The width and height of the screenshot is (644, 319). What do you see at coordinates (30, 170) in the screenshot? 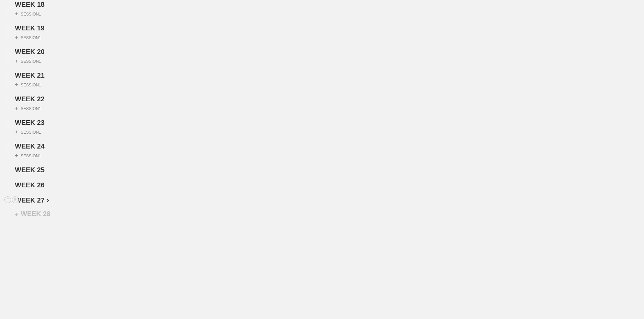
I see `span: WEEK 25` at bounding box center [30, 170].